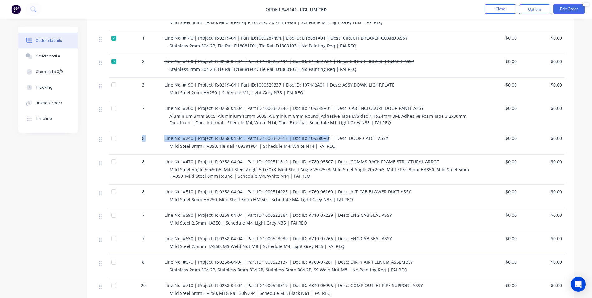 The width and height of the screenshot is (592, 298). What do you see at coordinates (569, 9) in the screenshot?
I see `button: Edit Order` at bounding box center [569, 9].